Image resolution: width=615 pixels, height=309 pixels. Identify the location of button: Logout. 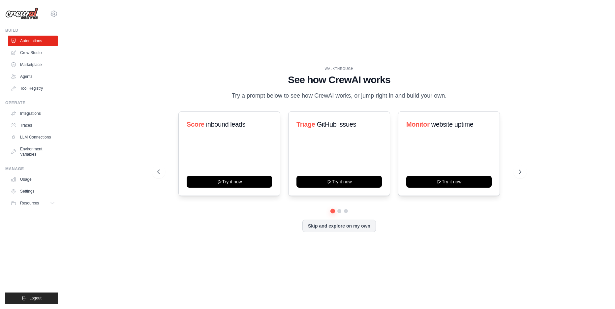
(31, 298).